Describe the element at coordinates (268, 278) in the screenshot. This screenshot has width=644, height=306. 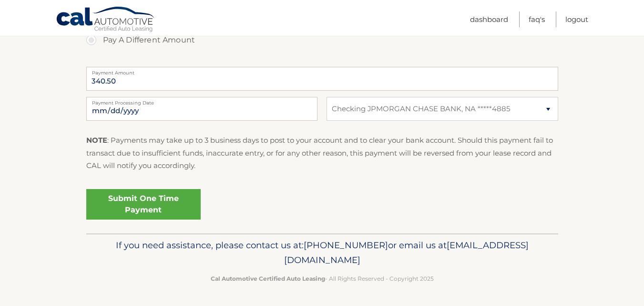
I see `strong: Cal Automotive Certified Auto Leasing` at that location.